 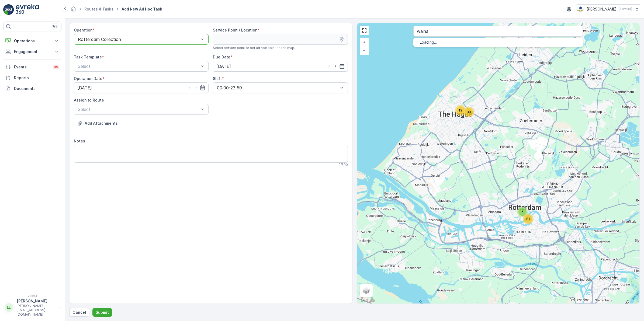 What do you see at coordinates (97, 123) in the screenshot?
I see `button: Upload File` at bounding box center [97, 123].